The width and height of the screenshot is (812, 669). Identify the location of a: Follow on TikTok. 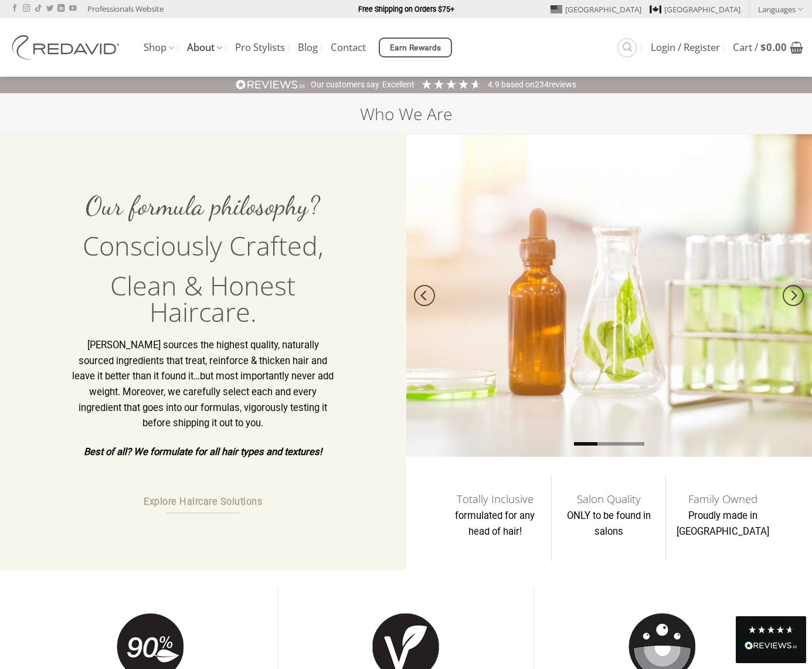
(38, 9).